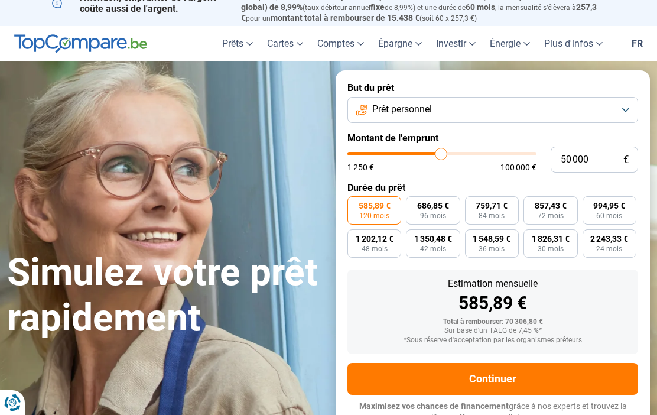 The image size is (657, 415). I want to click on a: Énergie, so click(510, 43).